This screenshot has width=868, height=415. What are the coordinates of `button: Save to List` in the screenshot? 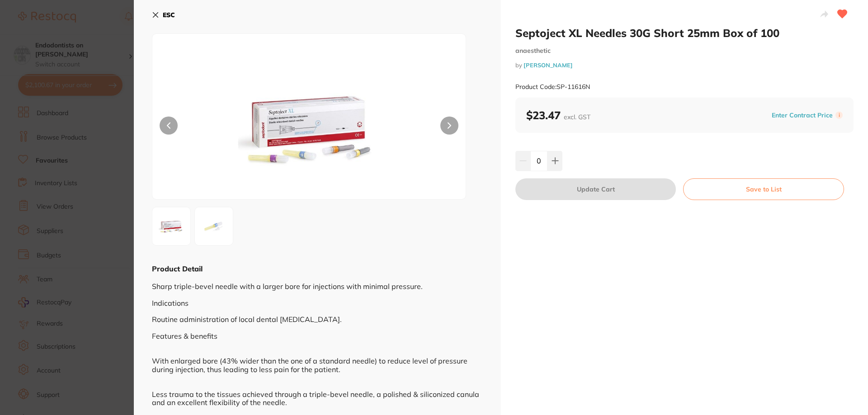 It's located at (763, 190).